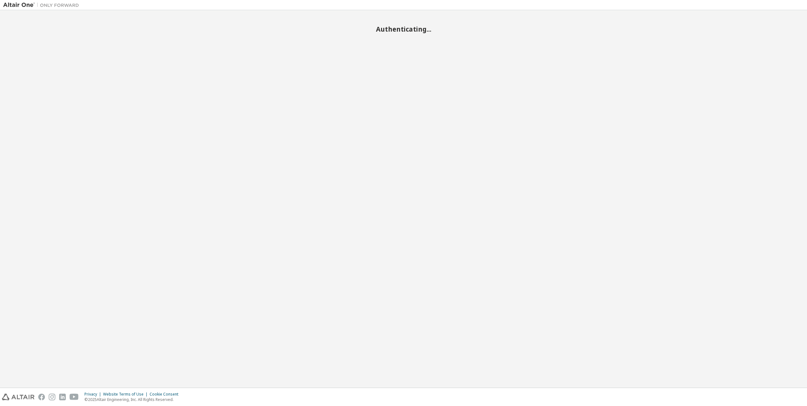  I want to click on img: Altair One, so click(43, 5).